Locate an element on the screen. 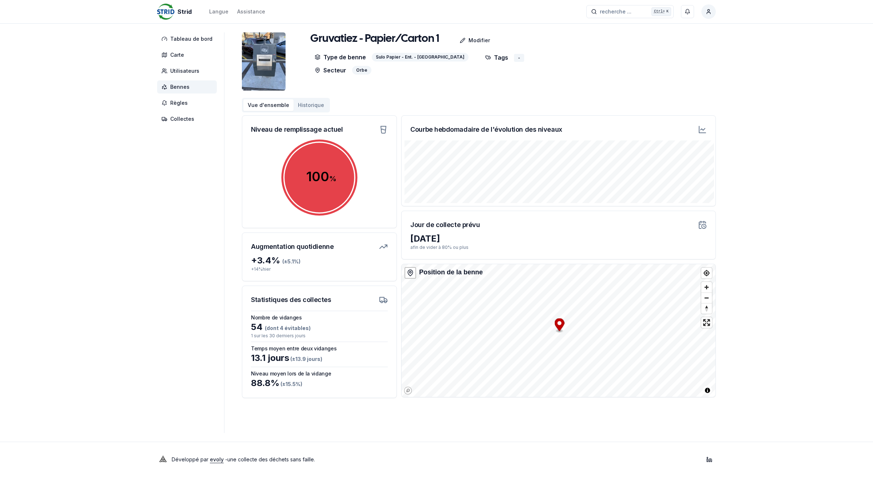 This screenshot has height=477, width=873. a: evoly is located at coordinates (217, 459).